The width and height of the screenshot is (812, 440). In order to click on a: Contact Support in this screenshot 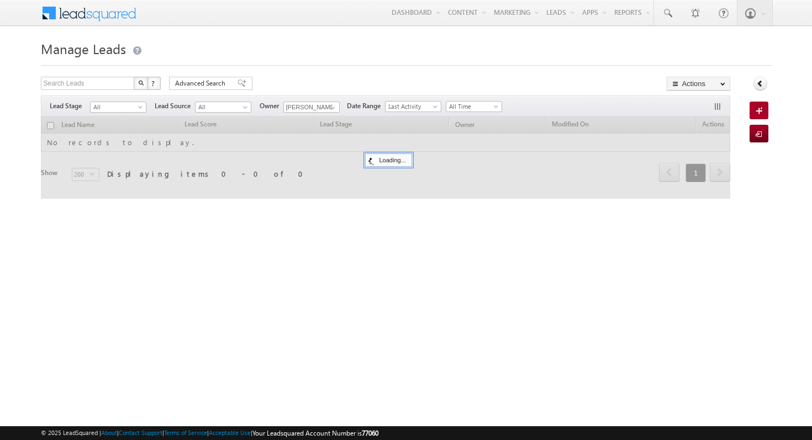, I will do `click(140, 432)`.